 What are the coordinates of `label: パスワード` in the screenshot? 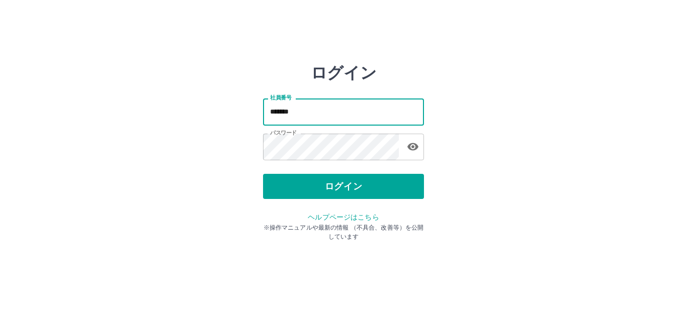 It's located at (283, 133).